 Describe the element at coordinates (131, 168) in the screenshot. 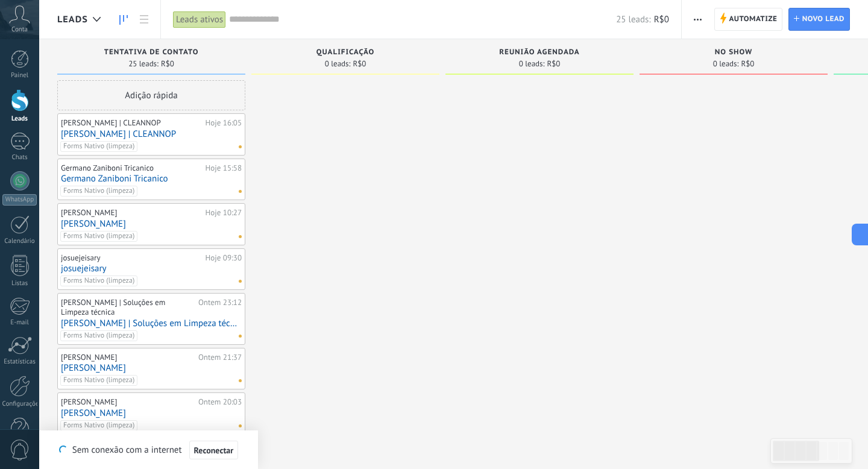

I see `div: Germano Zaniboni Tricanico` at that location.